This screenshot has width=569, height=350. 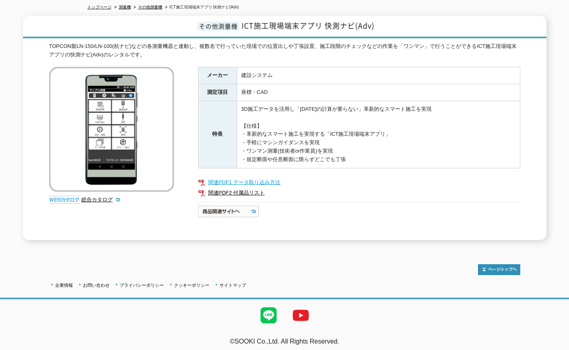 I want to click on td: 建設システム, so click(x=378, y=76).